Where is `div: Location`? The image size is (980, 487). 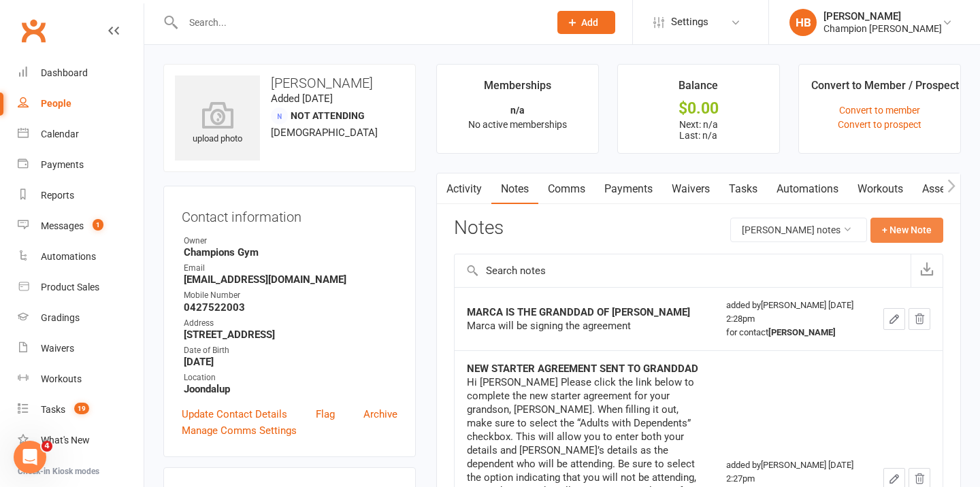 div: Location is located at coordinates (290, 378).